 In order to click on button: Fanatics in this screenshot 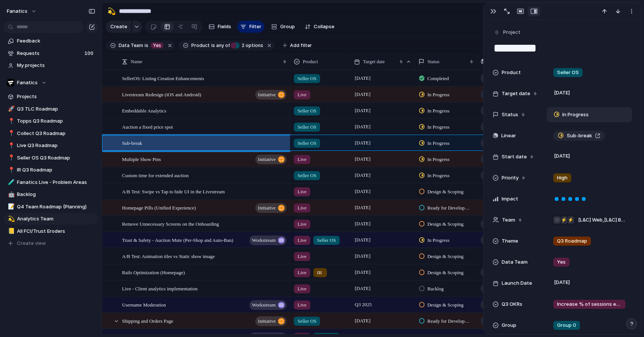, I will do `click(51, 83)`.